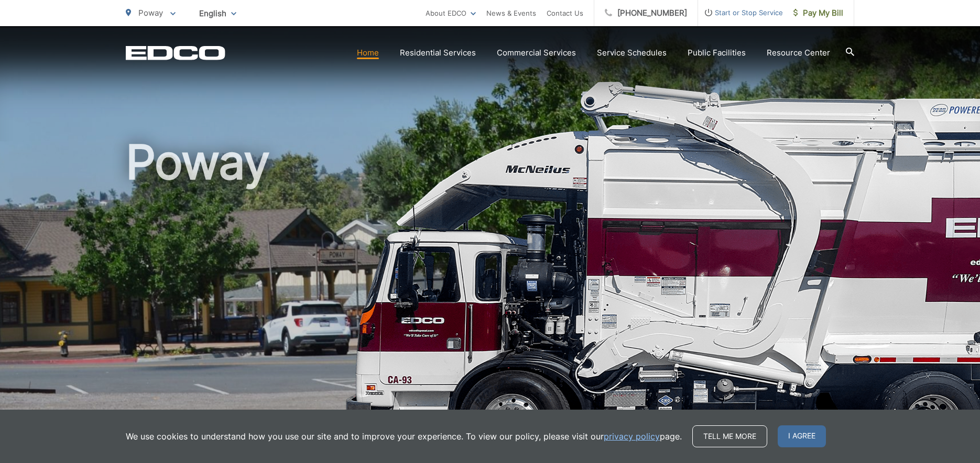 Image resolution: width=980 pixels, height=463 pixels. What do you see at coordinates (450, 13) in the screenshot?
I see `a: About EDCO` at bounding box center [450, 13].